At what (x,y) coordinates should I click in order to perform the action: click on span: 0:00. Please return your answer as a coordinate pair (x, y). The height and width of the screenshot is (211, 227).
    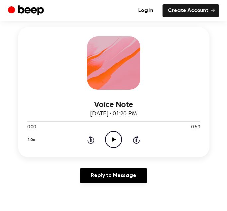
    Looking at the image, I should click on (32, 127).